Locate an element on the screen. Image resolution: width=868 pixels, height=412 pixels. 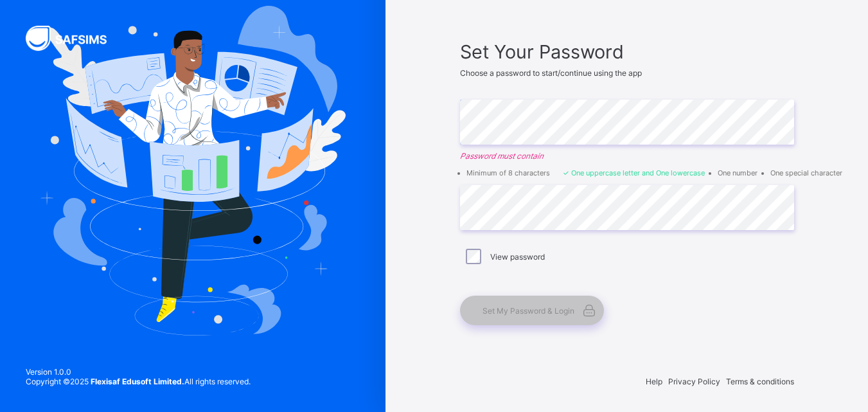
span: Privacy Policy is located at coordinates (694, 381).